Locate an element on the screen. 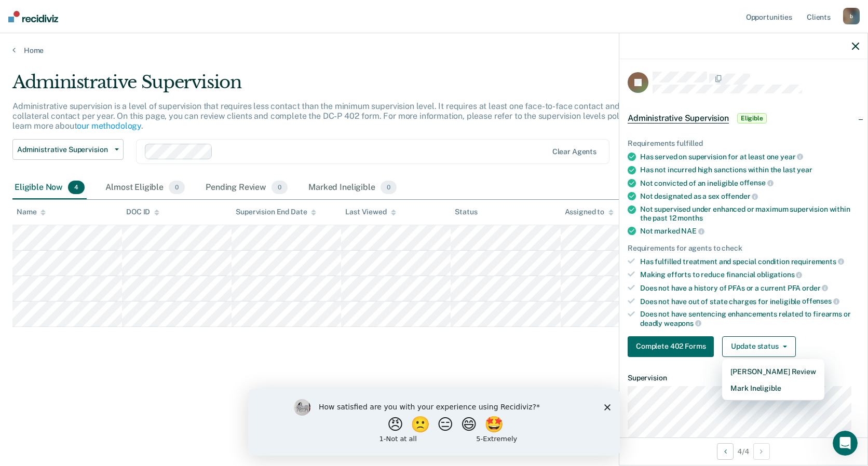 This screenshot has width=868, height=466. div: Does not have out of state charges for ineligible is located at coordinates (749, 302).